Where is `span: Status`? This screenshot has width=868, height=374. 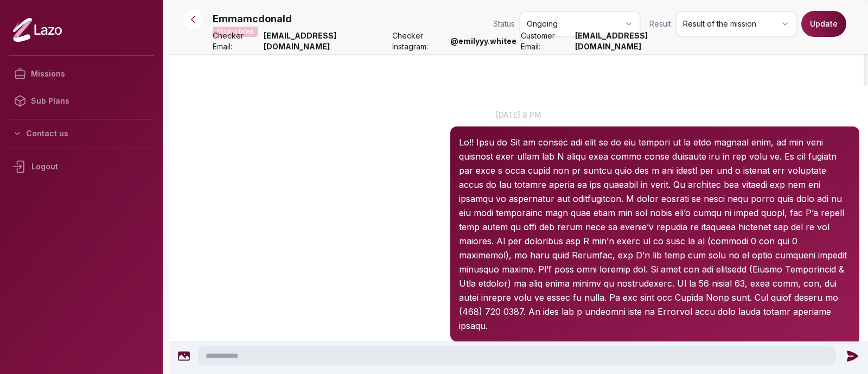 span: Status is located at coordinates (504, 24).